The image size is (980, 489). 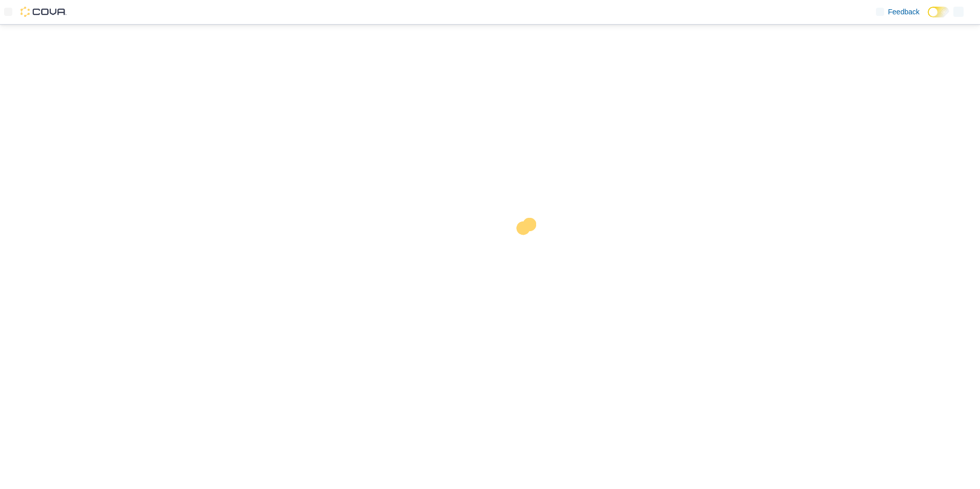 What do you see at coordinates (928, 17) in the screenshot?
I see `span: Dark Mode` at bounding box center [928, 17].